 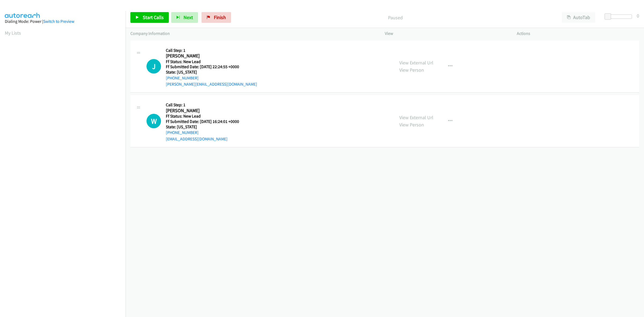 I want to click on h1: W, so click(x=154, y=121).